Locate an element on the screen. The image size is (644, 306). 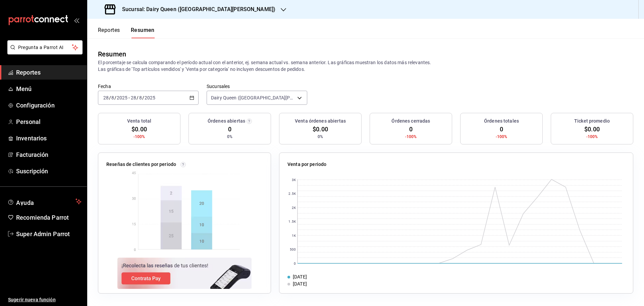
span: Recomienda Parrot is located at coordinates (49, 217).